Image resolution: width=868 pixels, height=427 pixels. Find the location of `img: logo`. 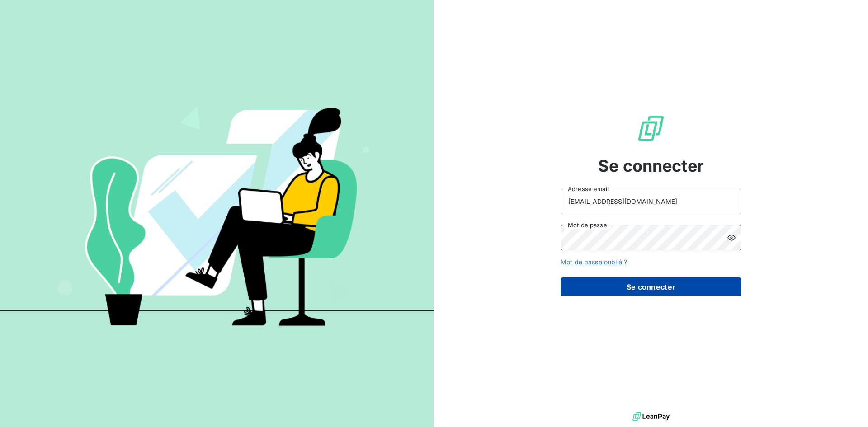

img: logo is located at coordinates (651, 417).